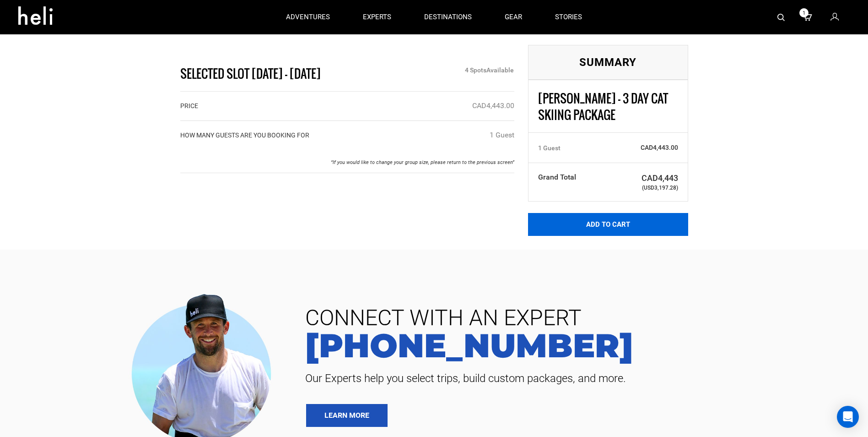 This screenshot has height=437, width=868. Describe the element at coordinates (245, 135) in the screenshot. I see `label: HOW MANY GUESTS ARE YOU BOOKING FOR` at that location.